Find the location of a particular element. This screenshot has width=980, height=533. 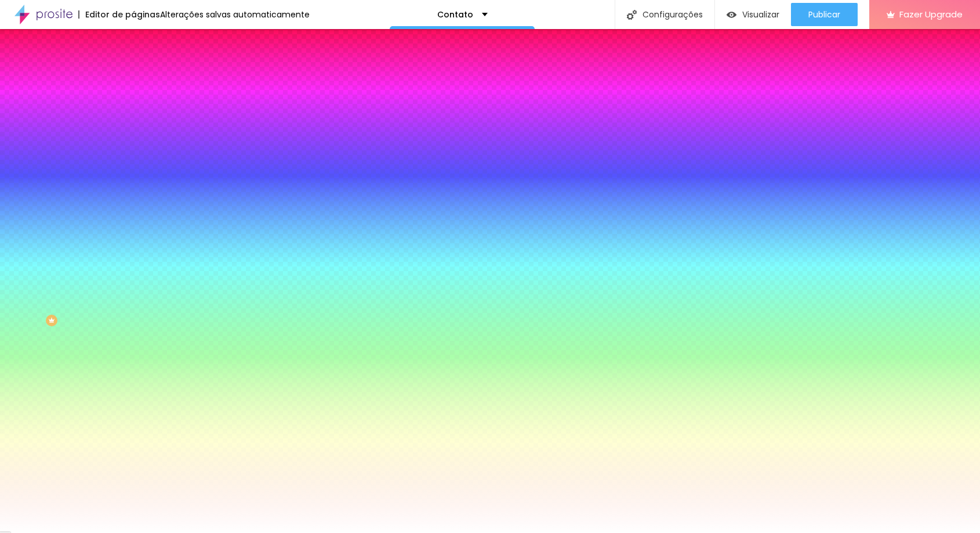

div: Alterações salvas automaticamente is located at coordinates (235, 15).